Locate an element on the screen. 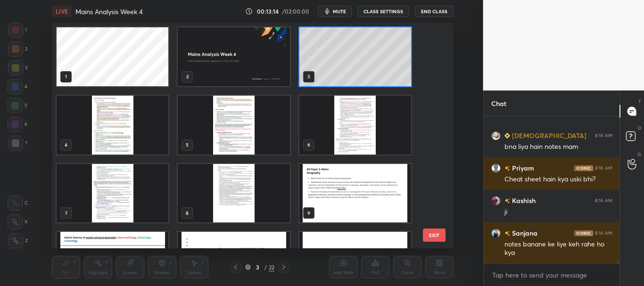 This screenshot has height=286, width=644. button: mute is located at coordinates (335, 11).